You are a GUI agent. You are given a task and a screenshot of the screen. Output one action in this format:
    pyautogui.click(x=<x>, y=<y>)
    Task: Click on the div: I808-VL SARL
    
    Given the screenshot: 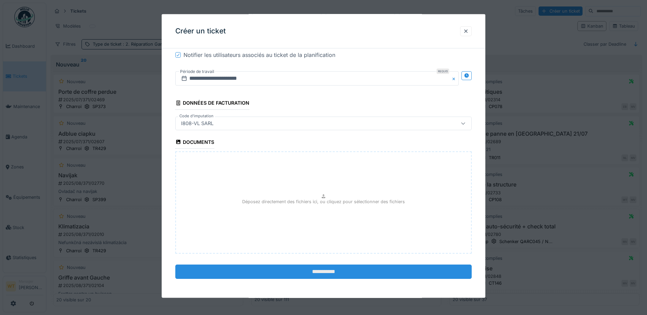 What is the action you would take?
    pyautogui.click(x=197, y=123)
    